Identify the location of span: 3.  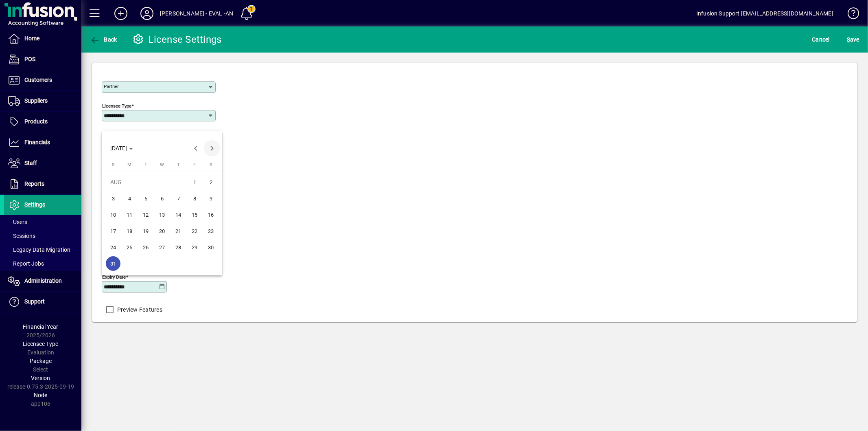
(113, 198).